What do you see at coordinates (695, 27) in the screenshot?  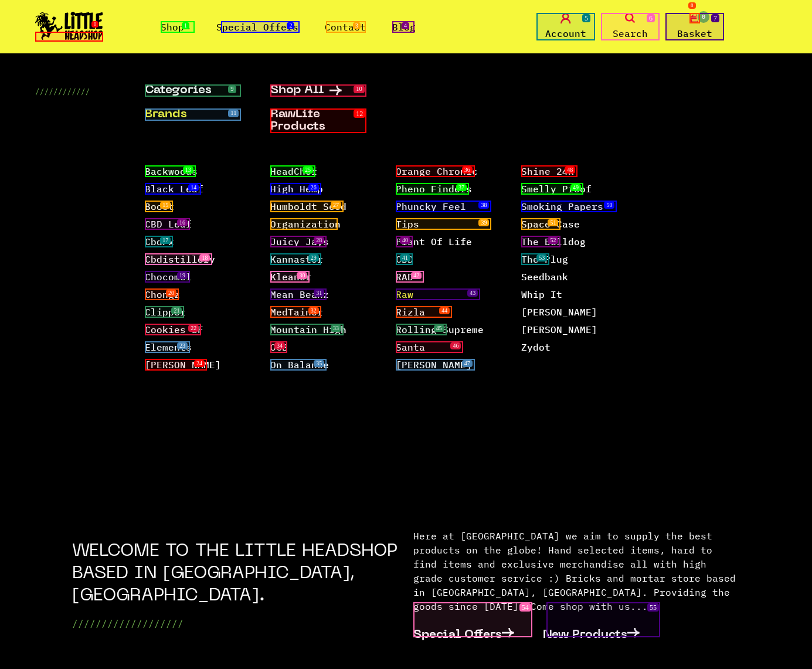 I see `a: 0 Basket` at bounding box center [695, 27].